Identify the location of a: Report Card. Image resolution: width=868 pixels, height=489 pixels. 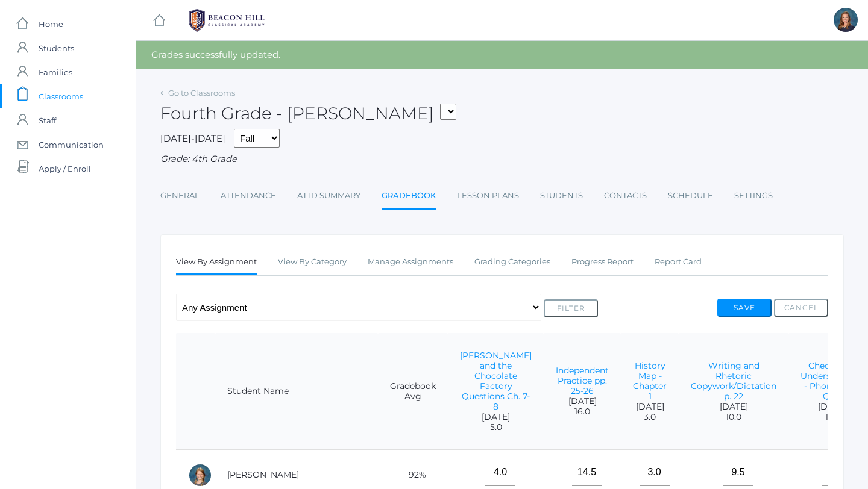
(678, 262).